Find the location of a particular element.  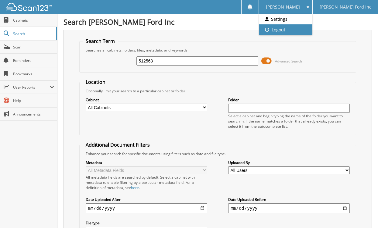

span: Help is located at coordinates (33, 100).